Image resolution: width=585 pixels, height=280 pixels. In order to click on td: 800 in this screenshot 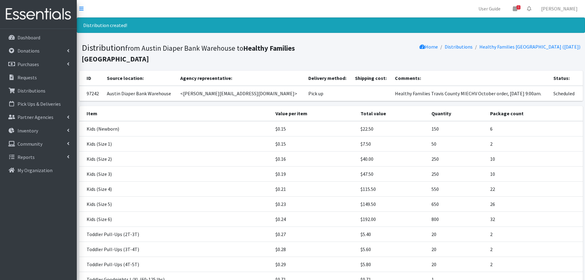, I will do `click(457, 219)`.